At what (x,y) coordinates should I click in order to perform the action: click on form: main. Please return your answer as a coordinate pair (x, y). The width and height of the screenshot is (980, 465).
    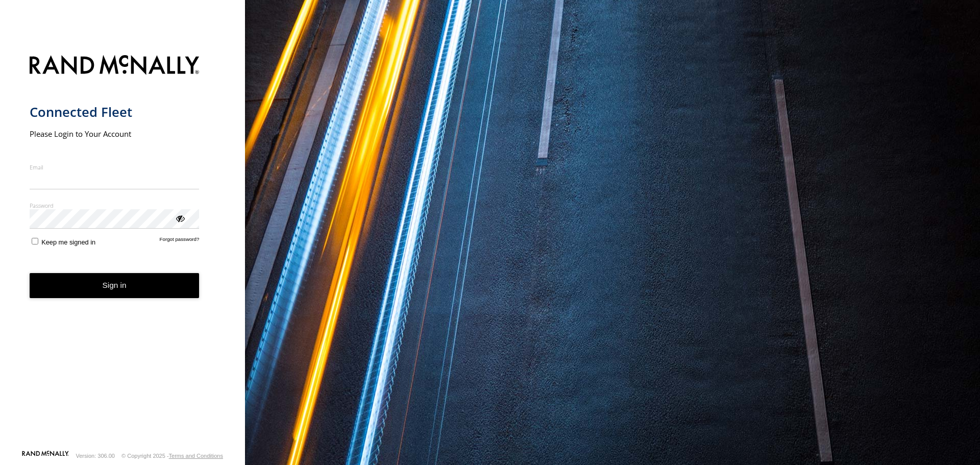
    Looking at the image, I should click on (123, 249).